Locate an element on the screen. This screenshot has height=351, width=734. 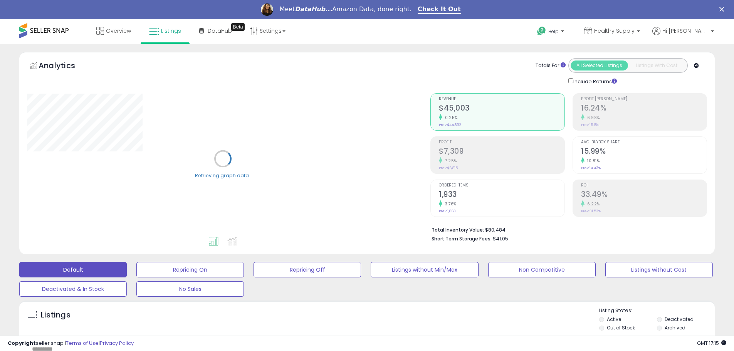
button: Listings without Min/Max is located at coordinates (424, 270).